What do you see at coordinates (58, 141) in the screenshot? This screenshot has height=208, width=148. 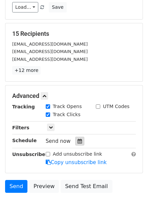 I see `span: Send now` at bounding box center [58, 141].